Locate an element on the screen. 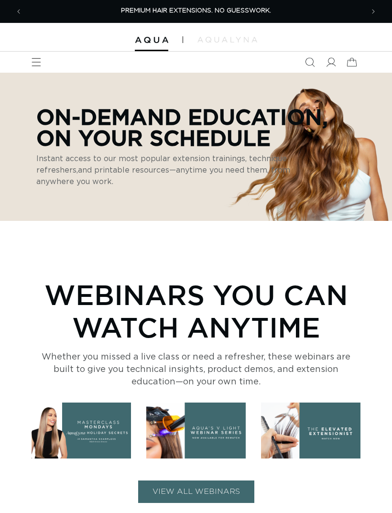 This screenshot has height=513, width=392. button: Previous announcement is located at coordinates (19, 11).